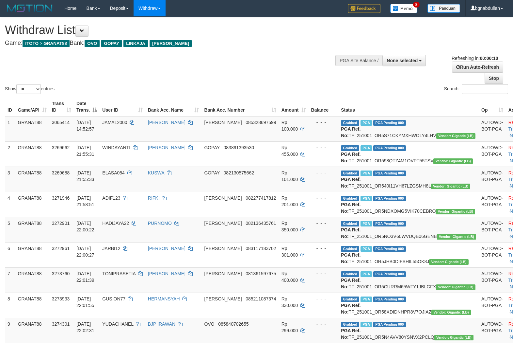 Image resolution: width=513 pixels, height=343 pixels. What do you see at coordinates (116, 147) in the screenshot?
I see `span: WINDAYANTI` at bounding box center [116, 147].